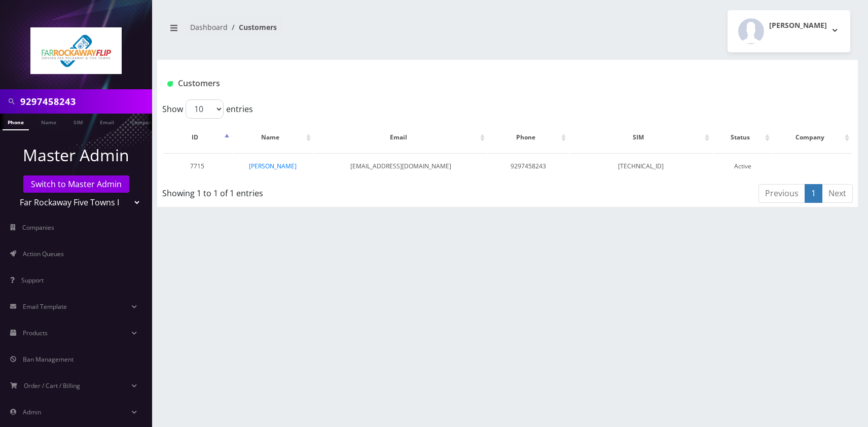 The image size is (868, 427). Describe the element at coordinates (400, 138) in the screenshot. I see `th: Email: activate to sort column ascending` at that location.